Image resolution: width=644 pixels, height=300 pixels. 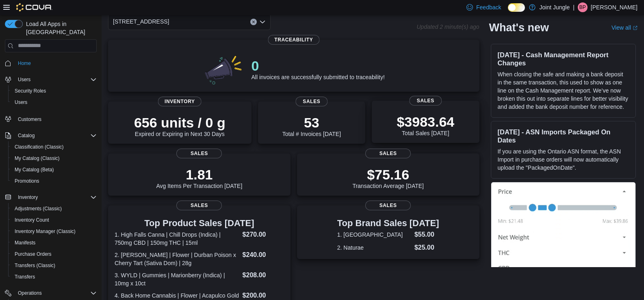 What do you see at coordinates (427, 235) in the screenshot?
I see `dd: $55.00` at bounding box center [427, 235].